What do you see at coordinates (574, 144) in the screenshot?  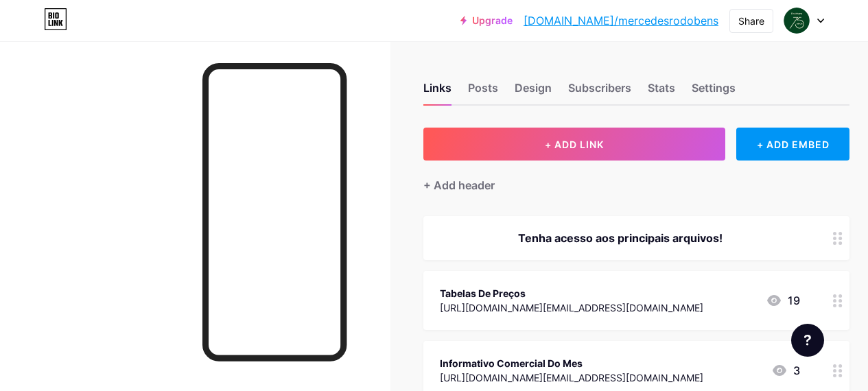 I see `span: + ADD LINK` at bounding box center [574, 144].